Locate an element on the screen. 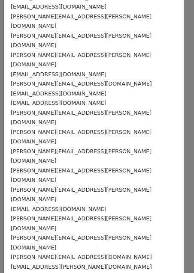 This screenshot has height=273, width=194. div: Chat-Widget is located at coordinates (172, 253).